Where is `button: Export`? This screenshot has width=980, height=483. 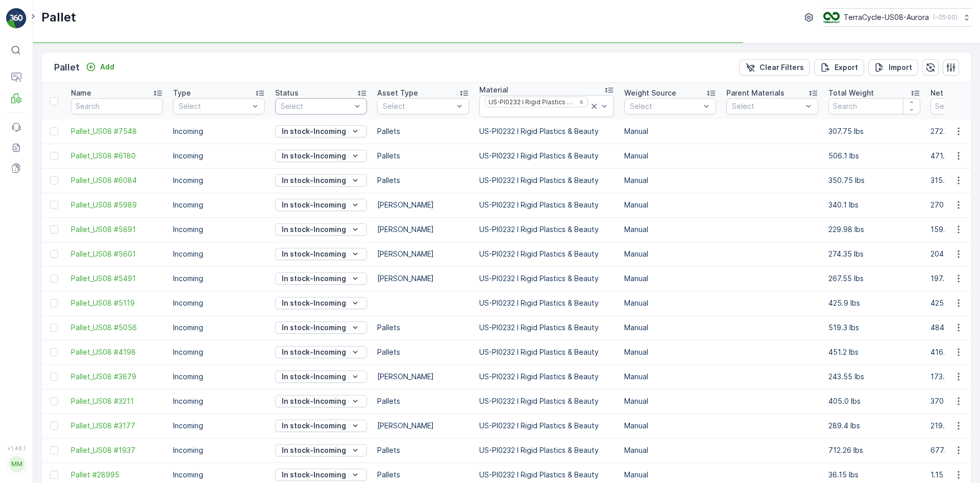 button: Export is located at coordinates (840, 68).